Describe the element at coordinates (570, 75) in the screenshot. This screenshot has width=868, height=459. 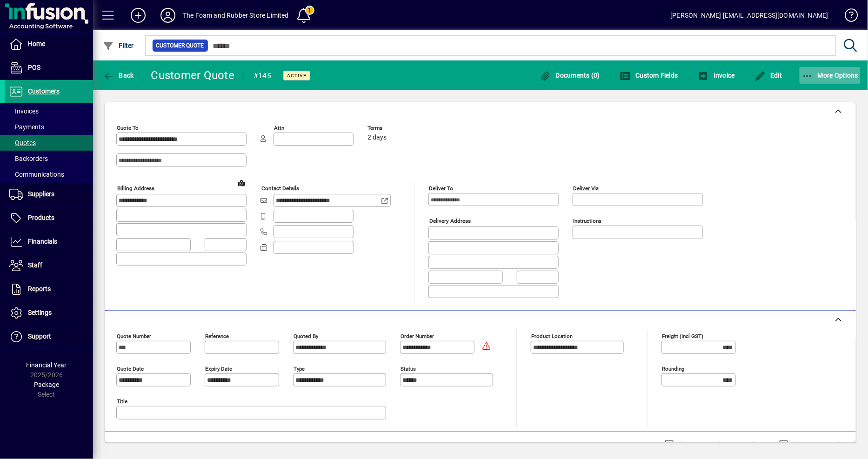
I see `button: Documents (0)` at that location.